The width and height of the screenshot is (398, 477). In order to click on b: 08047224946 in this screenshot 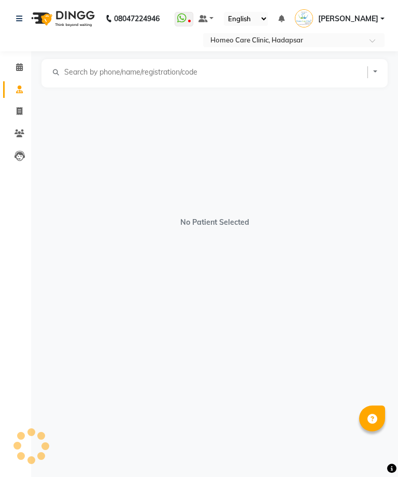, I will do `click(137, 19)`.